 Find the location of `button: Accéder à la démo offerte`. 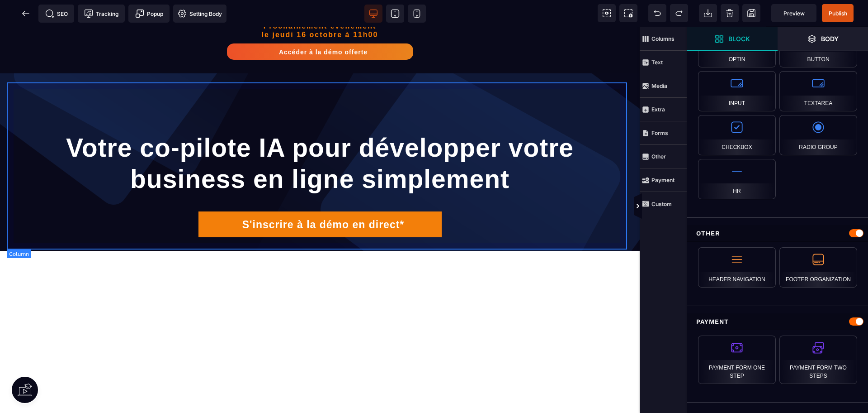

button: Accéder à la démo offerte is located at coordinates (320, 24).